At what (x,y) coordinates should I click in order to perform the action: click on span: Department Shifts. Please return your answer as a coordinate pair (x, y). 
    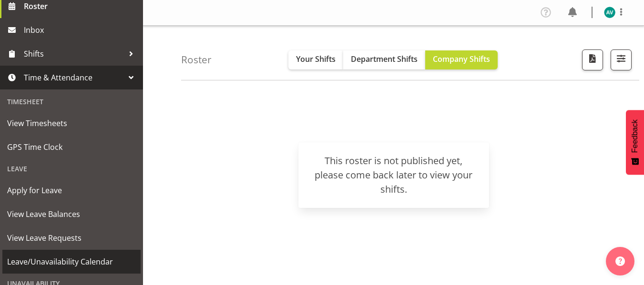
    Looking at the image, I should click on (384, 59).